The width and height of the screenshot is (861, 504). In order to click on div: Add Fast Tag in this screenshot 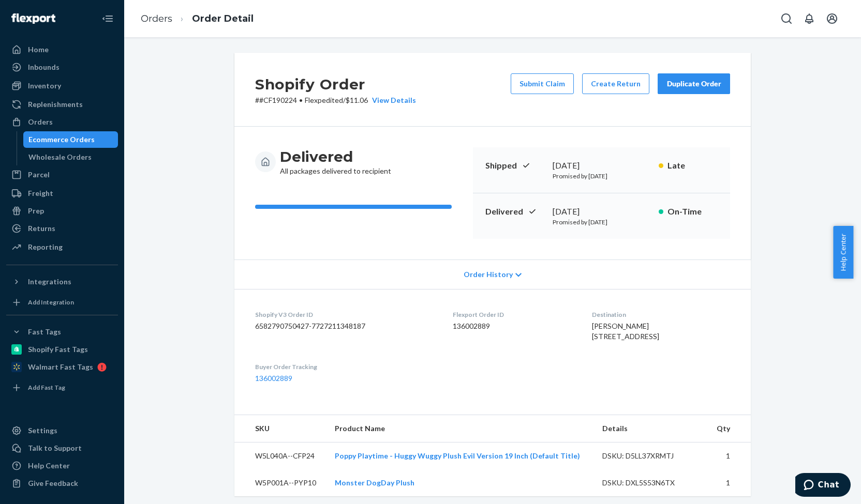, I will do `click(46, 387)`.